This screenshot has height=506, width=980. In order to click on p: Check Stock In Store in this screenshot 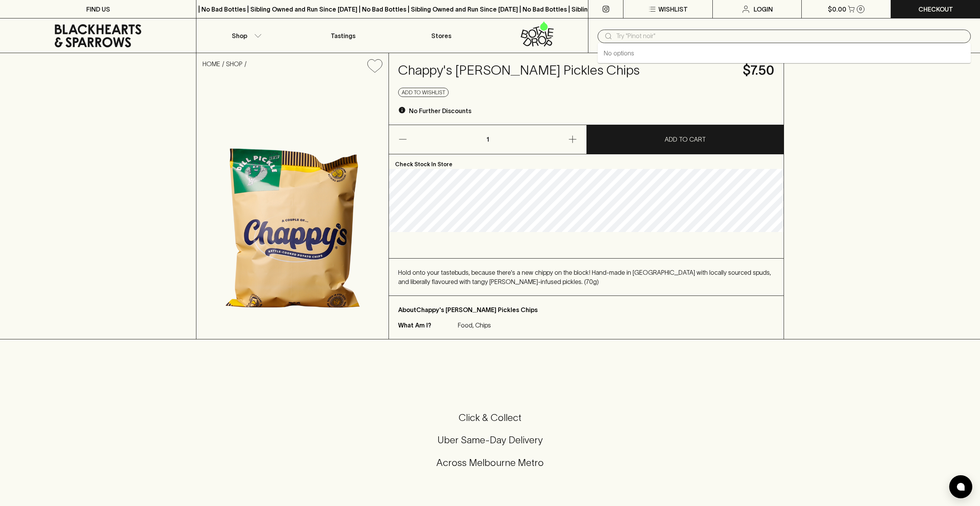, I will do `click(586, 162)`.